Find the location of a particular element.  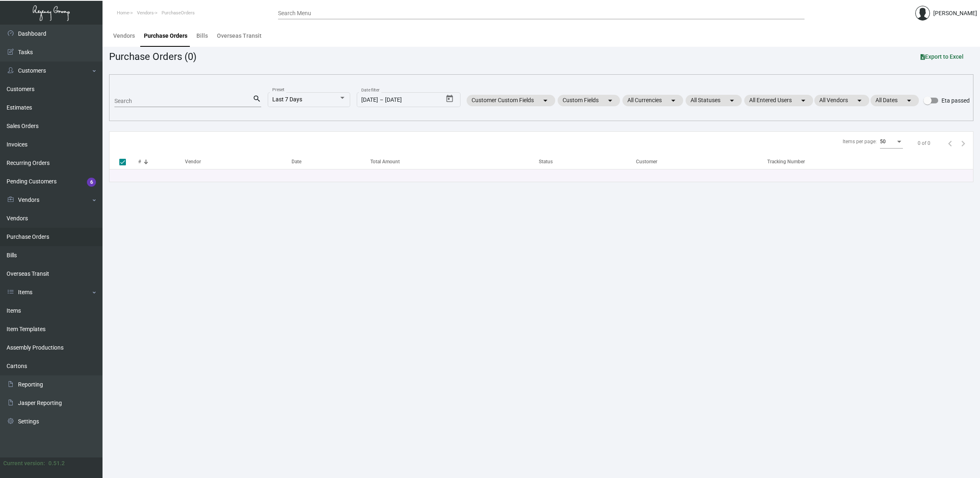

div: 0.51.2 is located at coordinates (56, 463).